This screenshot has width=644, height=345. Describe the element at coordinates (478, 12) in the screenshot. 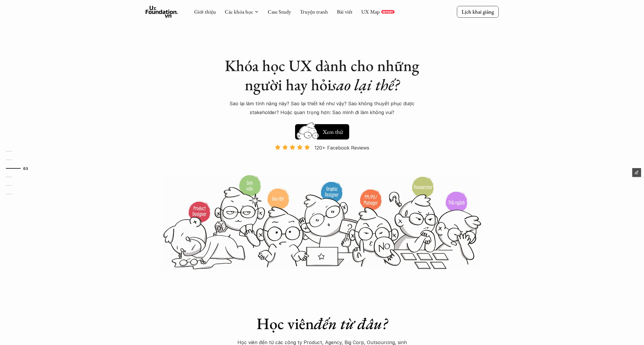

I see `p: Lịch khai giảng` at that location.